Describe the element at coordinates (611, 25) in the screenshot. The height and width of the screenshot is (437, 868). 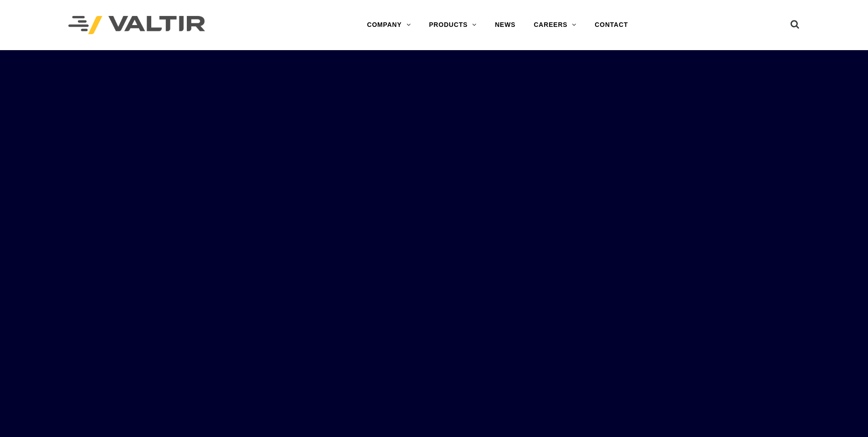
I see `a: CONTACT` at that location.